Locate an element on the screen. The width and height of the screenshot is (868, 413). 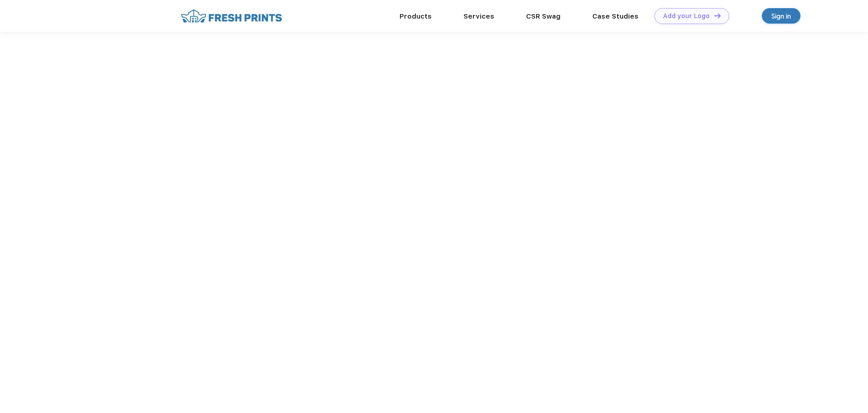
div: Sign in is located at coordinates (781, 16).